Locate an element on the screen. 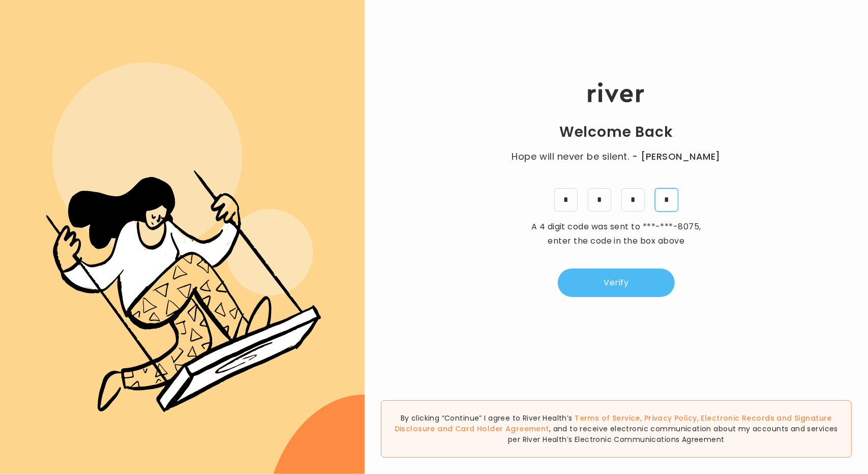 The image size is (868, 474). a: Terms of Service is located at coordinates (607, 418).